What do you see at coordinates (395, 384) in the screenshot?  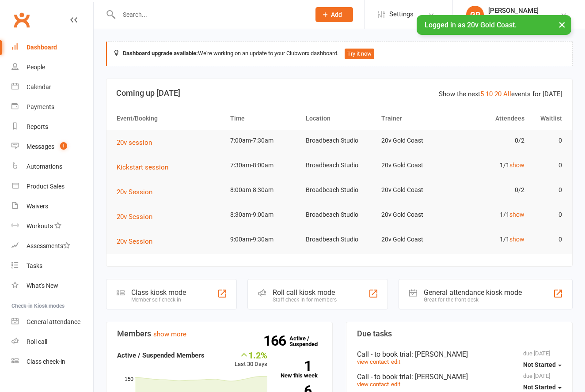 I see `a: edit` at bounding box center [395, 384].